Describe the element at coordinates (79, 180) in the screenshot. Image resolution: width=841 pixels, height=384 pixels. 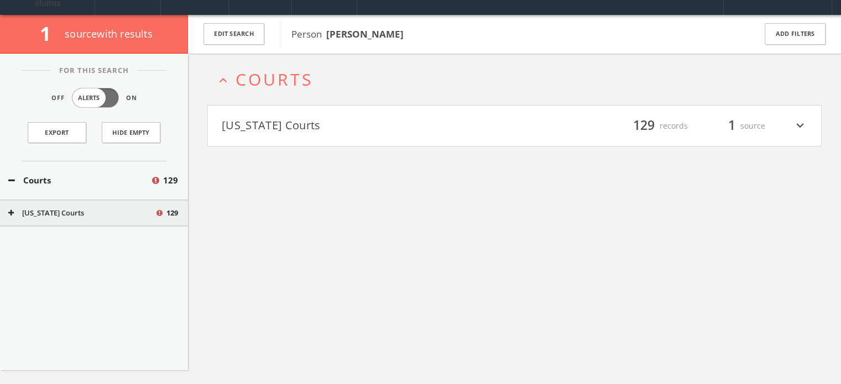
I see `button: Courts` at that location.